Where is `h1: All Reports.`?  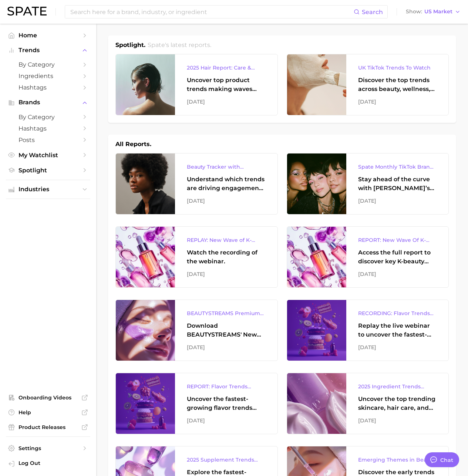 h1: All Reports. is located at coordinates (133, 144).